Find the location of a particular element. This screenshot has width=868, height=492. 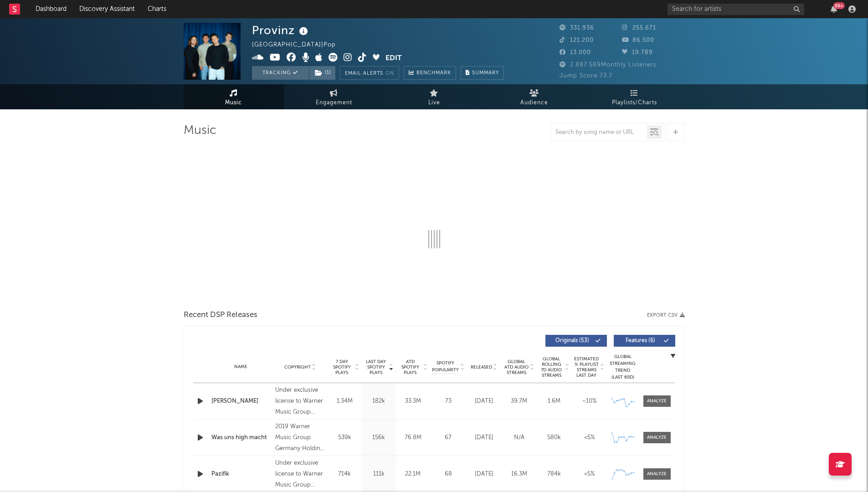

input: Search for artists is located at coordinates (735, 9).